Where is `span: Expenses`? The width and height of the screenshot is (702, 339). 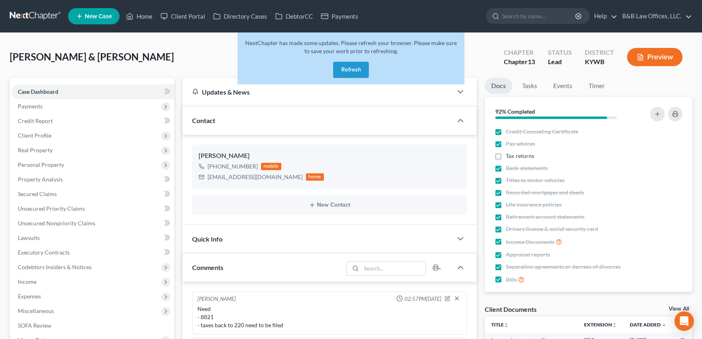
span: Expenses is located at coordinates (29, 296).